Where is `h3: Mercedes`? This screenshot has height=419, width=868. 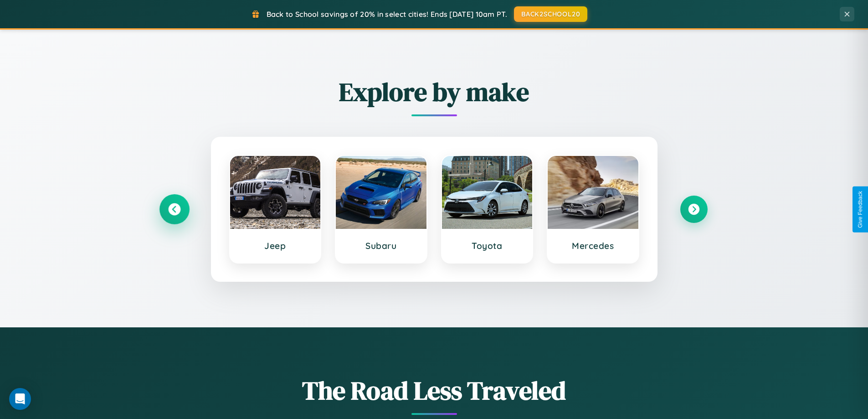
h3: Mercedes is located at coordinates (593, 245).